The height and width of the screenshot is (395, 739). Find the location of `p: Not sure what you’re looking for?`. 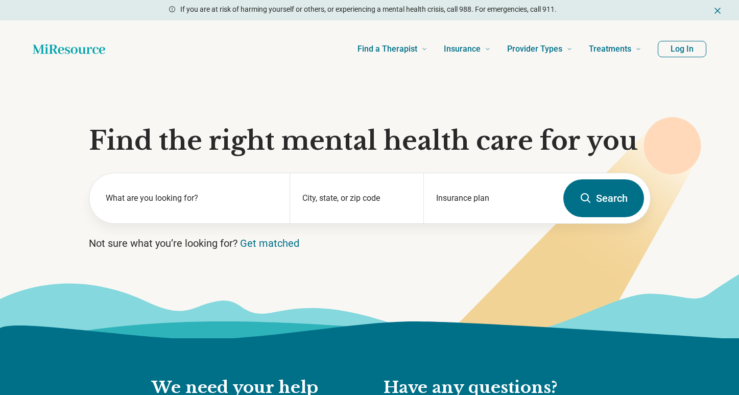

p: Not sure what you’re looking for? is located at coordinates (370, 243).